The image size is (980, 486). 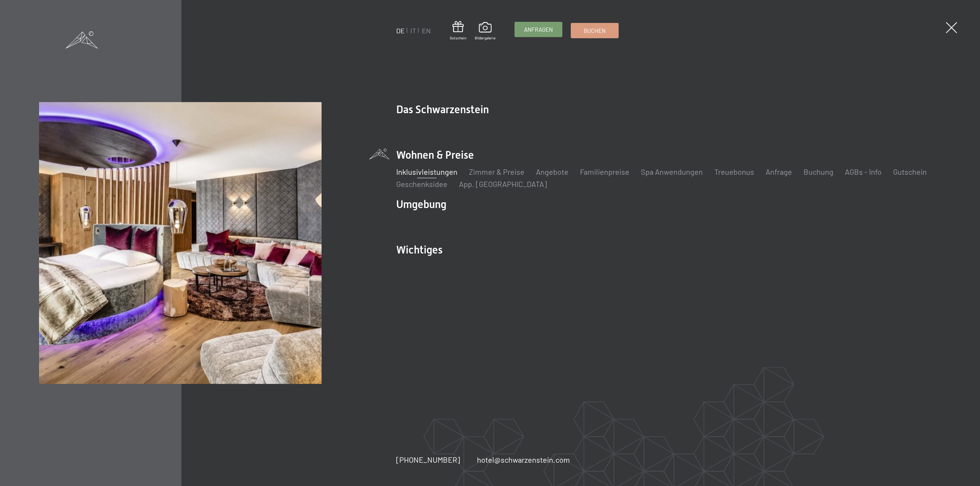 What do you see at coordinates (426, 31) in the screenshot?
I see `a: EN` at bounding box center [426, 31].